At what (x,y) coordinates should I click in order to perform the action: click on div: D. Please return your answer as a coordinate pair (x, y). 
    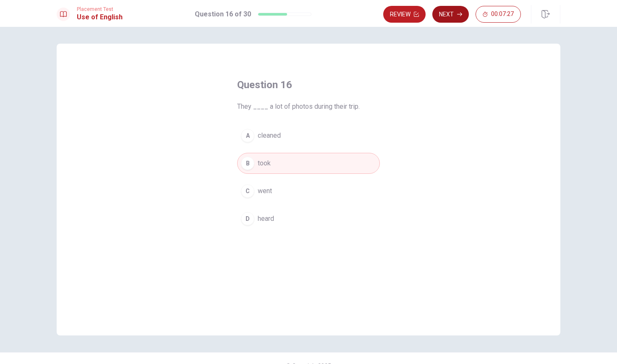
    Looking at the image, I should click on (248, 219).